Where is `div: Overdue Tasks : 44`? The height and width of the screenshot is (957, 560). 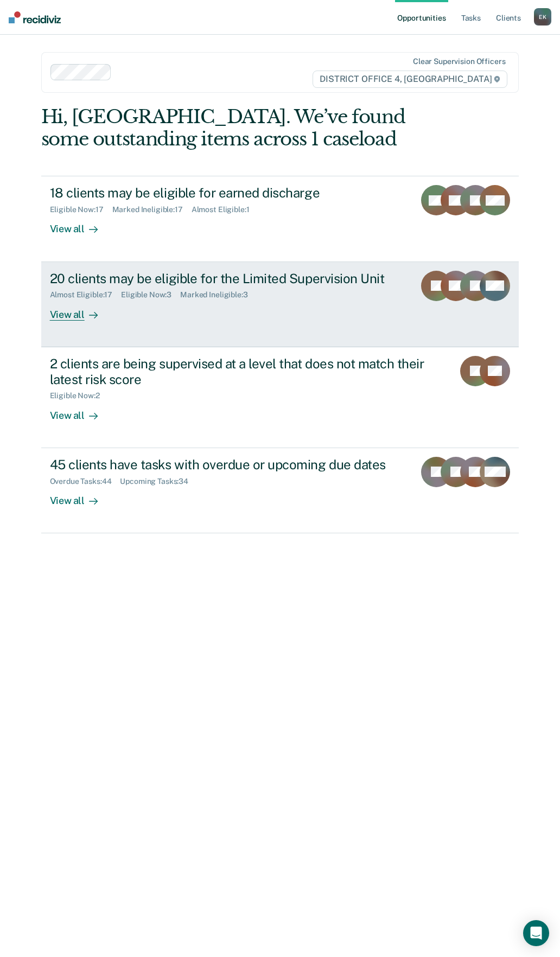 div: Overdue Tasks : 44 is located at coordinates (85, 481).